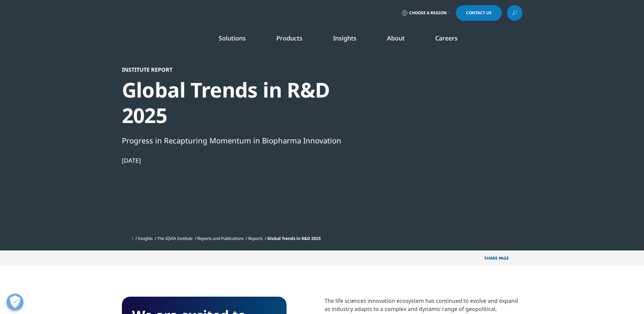 This screenshot has height=314, width=644. What do you see at coordinates (427, 13) in the screenshot?
I see `span: Choose a Region` at bounding box center [427, 13].